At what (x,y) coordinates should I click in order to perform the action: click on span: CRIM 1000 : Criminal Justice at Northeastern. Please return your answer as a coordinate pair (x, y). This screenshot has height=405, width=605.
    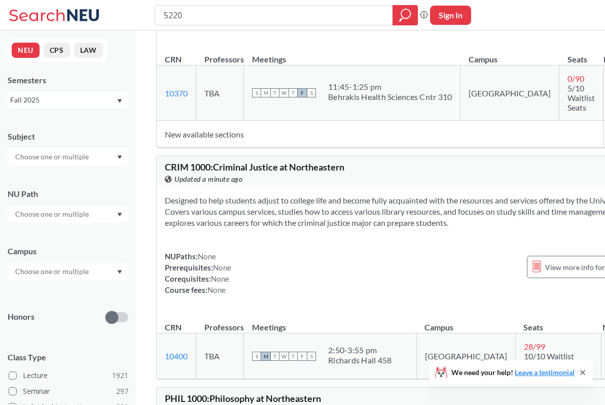
    Looking at the image, I should click on (255, 167).